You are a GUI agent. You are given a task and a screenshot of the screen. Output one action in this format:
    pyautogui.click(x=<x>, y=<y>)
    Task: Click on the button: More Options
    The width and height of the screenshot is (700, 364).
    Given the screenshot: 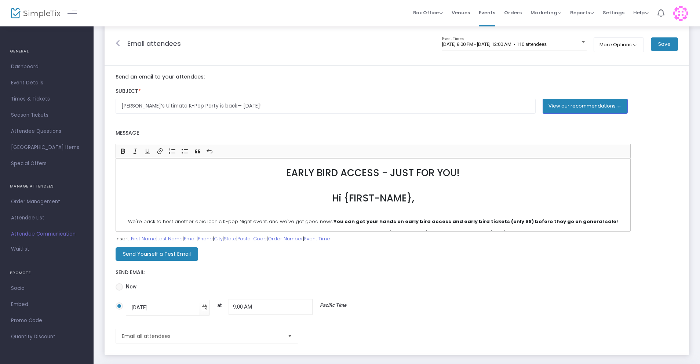 What is the action you would take?
    pyautogui.click(x=619, y=45)
    